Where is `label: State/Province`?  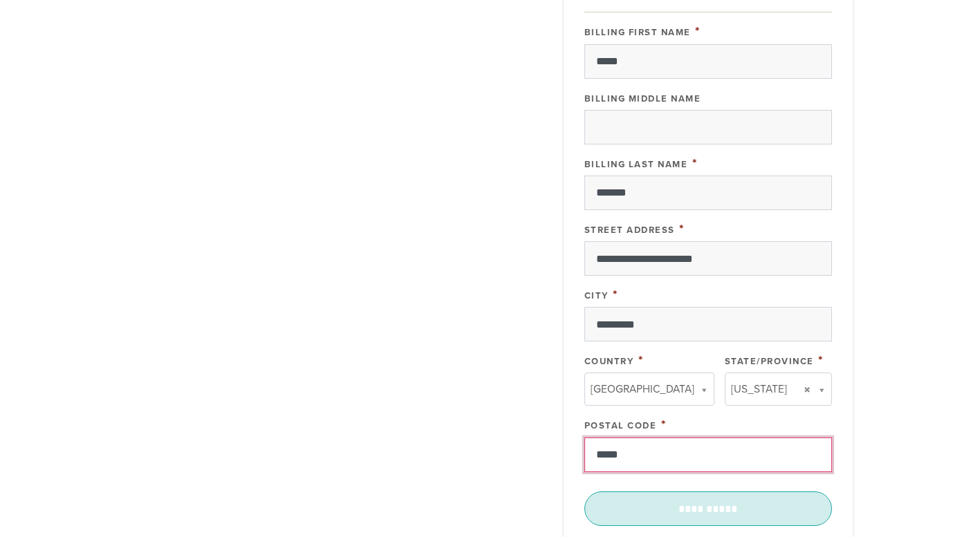
label: State/Province is located at coordinates (769, 361).